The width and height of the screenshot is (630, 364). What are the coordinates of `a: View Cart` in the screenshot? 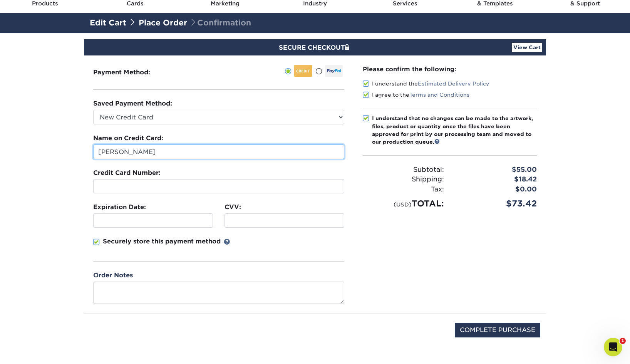 It's located at (527, 47).